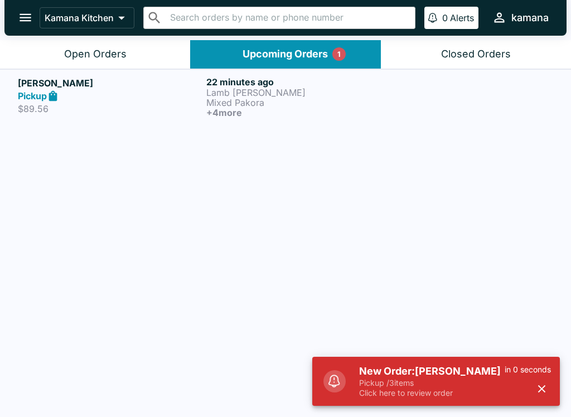  I want to click on p: Alerts, so click(462, 18).